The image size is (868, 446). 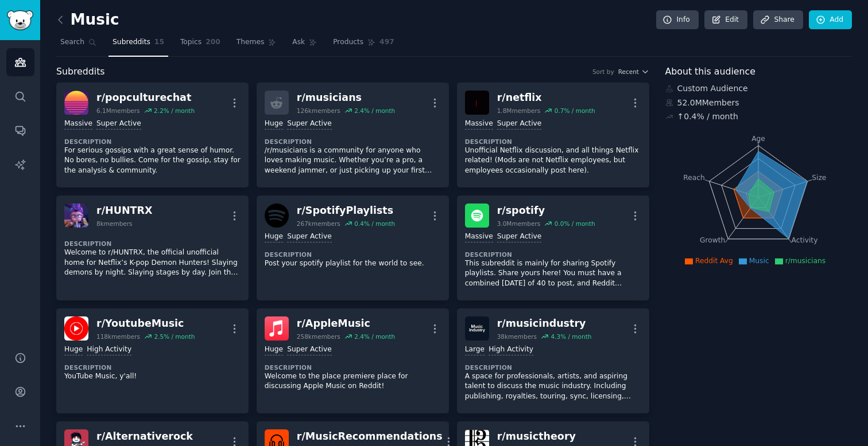 I want to click on p: A space for professionals, artists, and aspiring talent to discuss the music industry. Including ..., so click(x=553, y=386).